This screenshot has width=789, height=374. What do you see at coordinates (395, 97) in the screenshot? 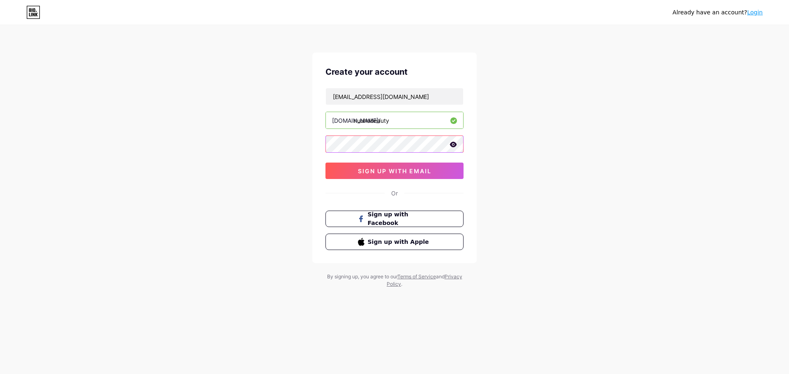
I see `input: Email` at bounding box center [395, 97].